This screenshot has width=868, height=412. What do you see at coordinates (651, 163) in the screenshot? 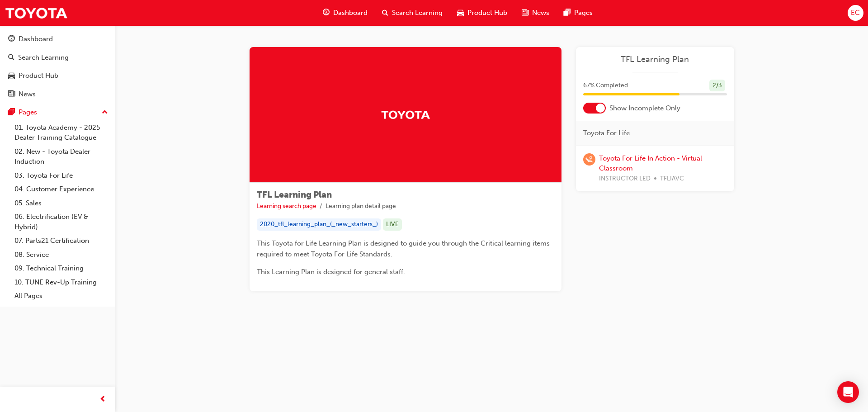
I see `a: Toyota For Life In Action - Virtual Classroom` at bounding box center [651, 163].